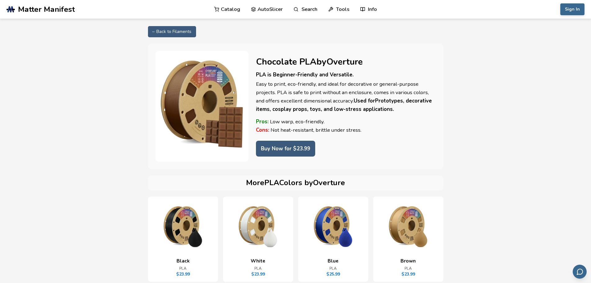  I want to click on p: Not heat-resistant, brittle under stress., so click(346, 130).